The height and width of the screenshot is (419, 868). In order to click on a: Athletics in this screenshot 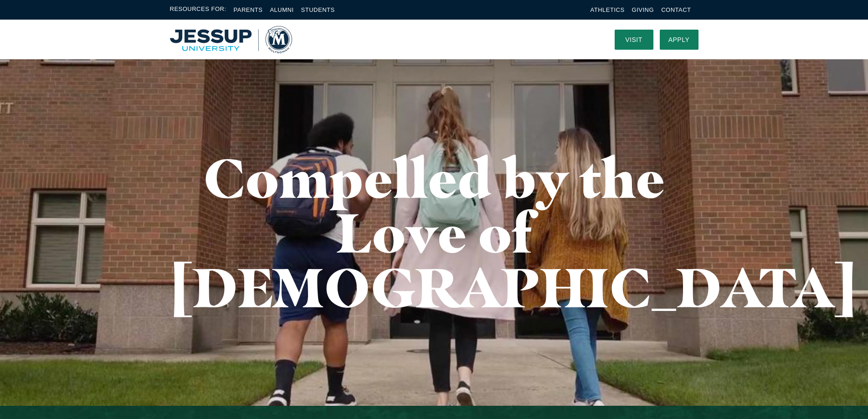, I will do `click(608, 9)`.